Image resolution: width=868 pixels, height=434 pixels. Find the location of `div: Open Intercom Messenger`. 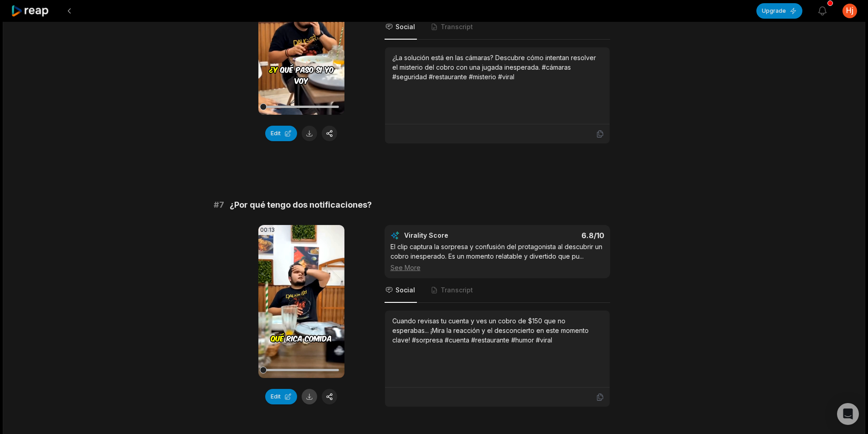

div: Open Intercom Messenger is located at coordinates (848, 414).